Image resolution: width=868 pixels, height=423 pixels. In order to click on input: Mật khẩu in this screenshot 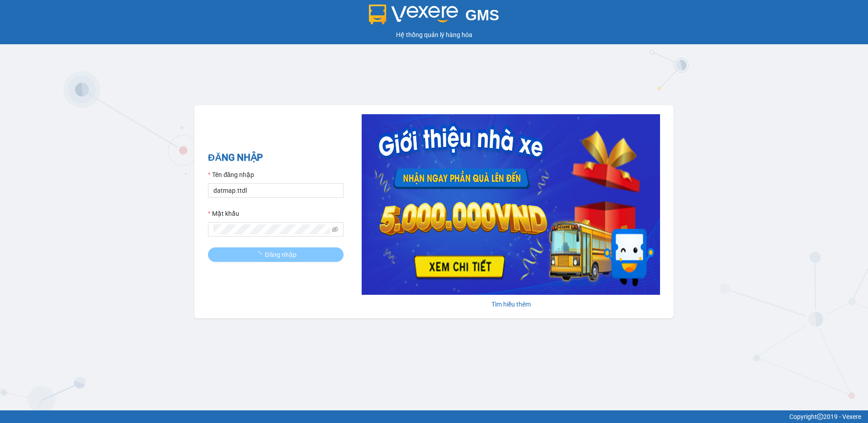, I will do `click(272, 230)`.